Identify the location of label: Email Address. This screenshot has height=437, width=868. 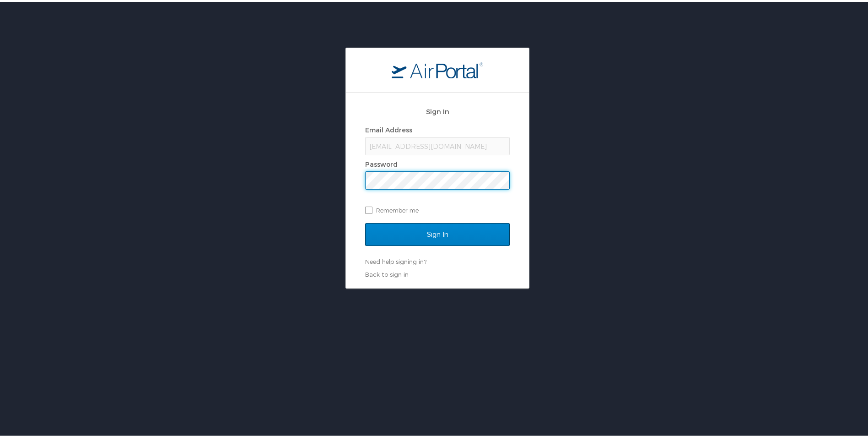
(388, 127).